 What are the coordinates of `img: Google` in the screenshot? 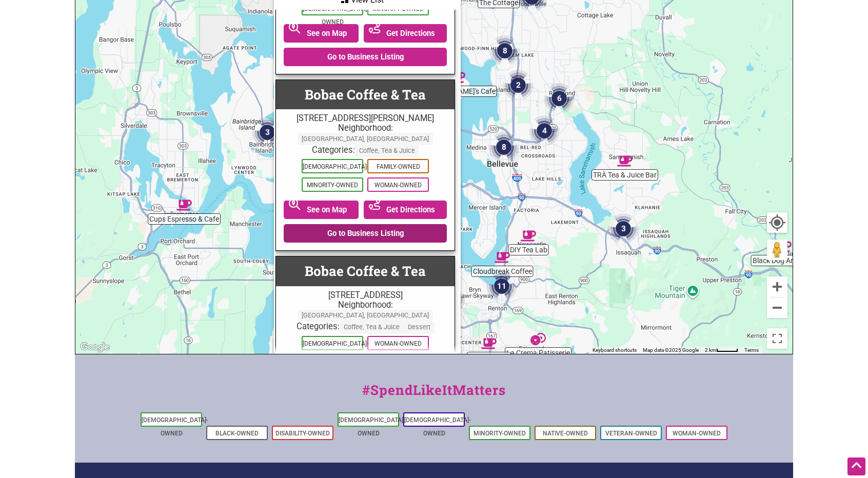 It's located at (95, 347).